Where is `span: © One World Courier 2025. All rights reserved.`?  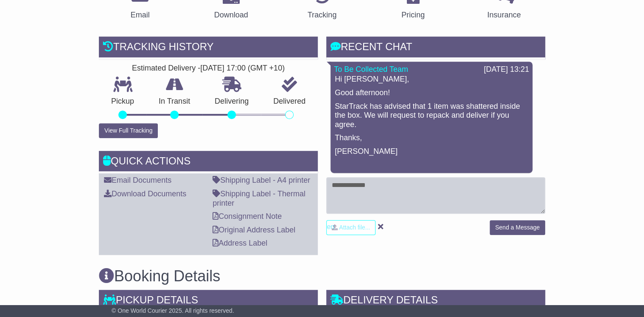
span: © One World Courier 2025. All rights reserved. is located at coordinates (172, 310).